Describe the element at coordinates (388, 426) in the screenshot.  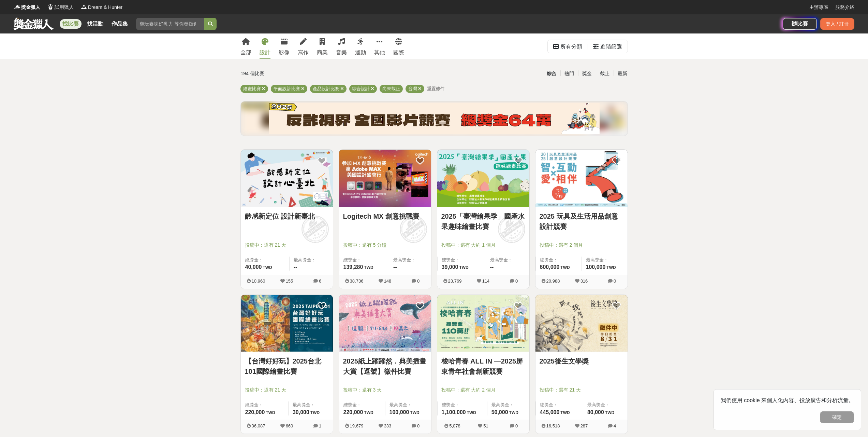
I see `span: 333` at that location.